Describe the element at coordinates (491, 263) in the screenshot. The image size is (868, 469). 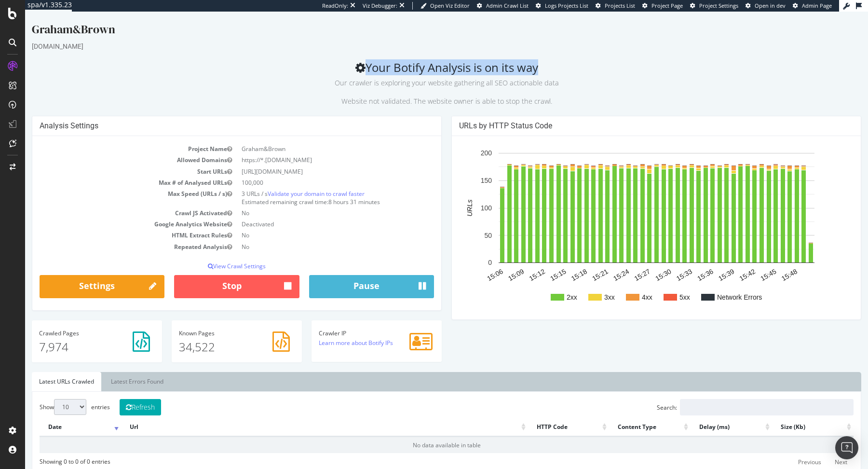
I see `text: 15:09` at that location.